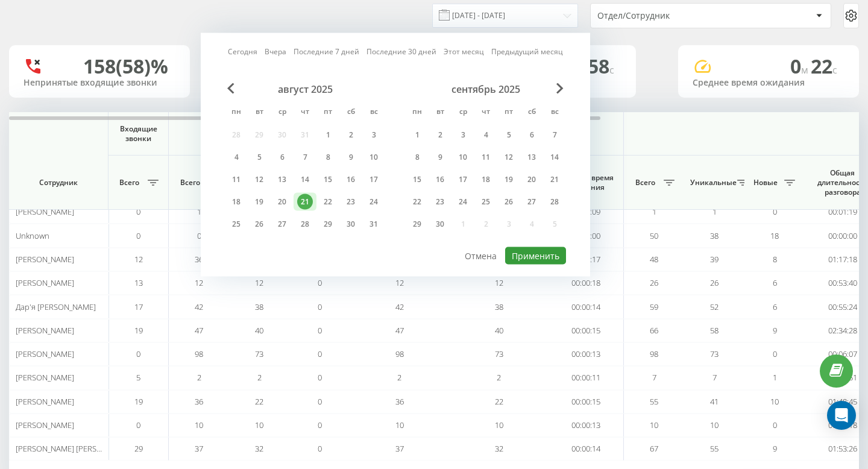  Describe the element at coordinates (532, 180) in the screenshot. I see `div: сб 20 сент. 2025 г.` at that location.